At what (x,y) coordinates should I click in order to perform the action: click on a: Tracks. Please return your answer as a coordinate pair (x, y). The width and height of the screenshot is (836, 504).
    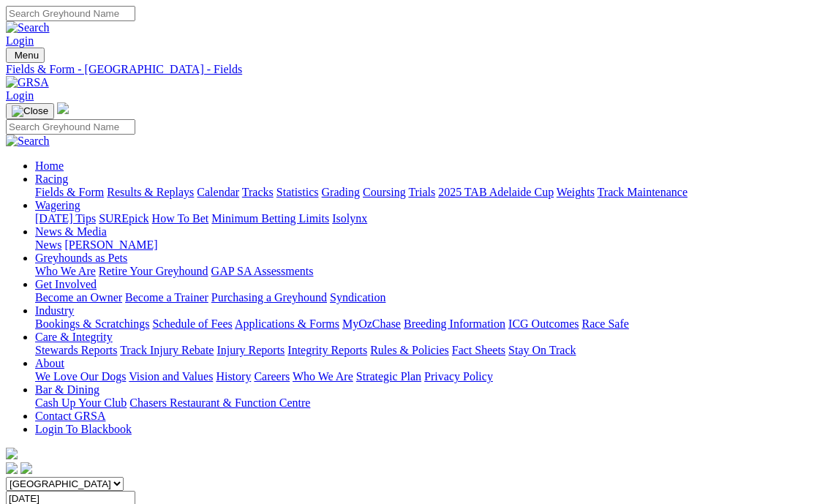
    Looking at the image, I should click on (257, 191).